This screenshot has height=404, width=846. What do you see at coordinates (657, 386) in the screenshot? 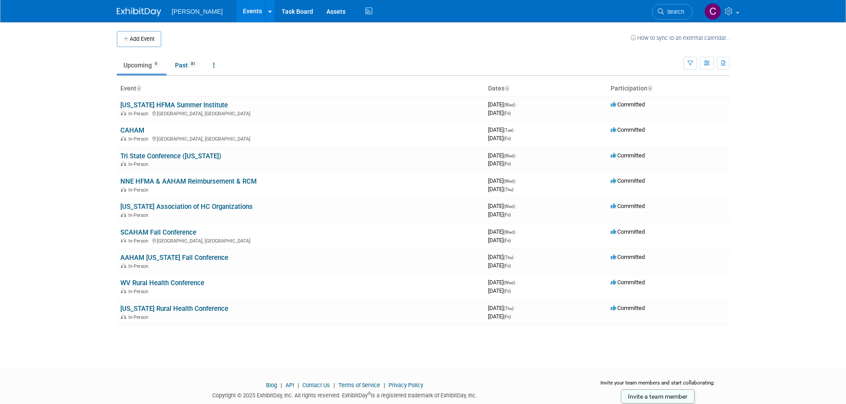
I see `div: Invite your team members and start collaborating:` at bounding box center [657, 386].